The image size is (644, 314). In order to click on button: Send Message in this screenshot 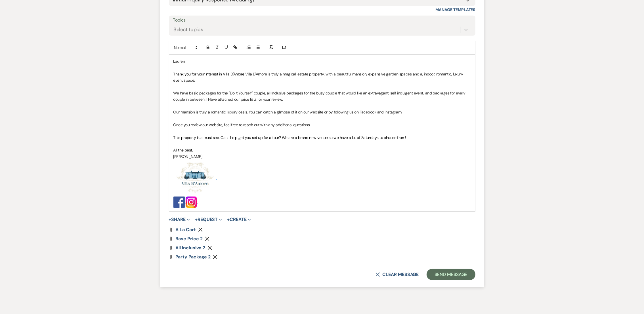, I will do `click(451, 275)`.